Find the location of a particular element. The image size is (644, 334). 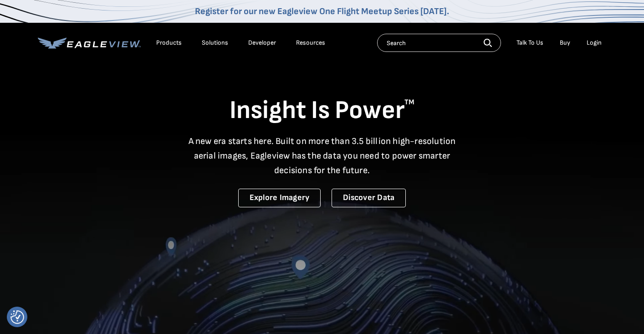

a: Explore Imagery is located at coordinates (280, 198).